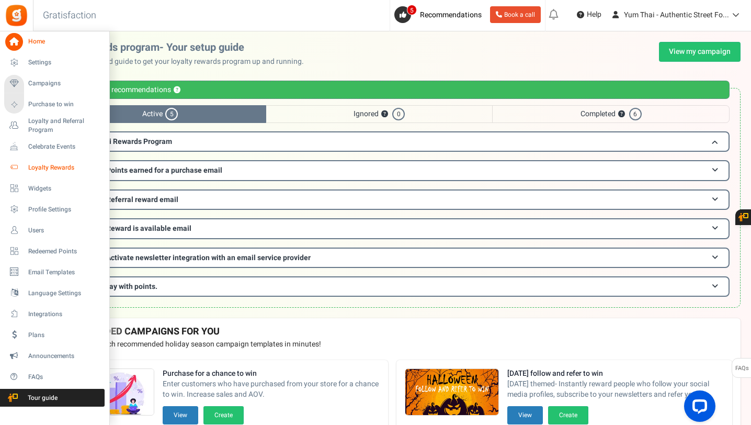 This screenshot has width=751, height=425. I want to click on span: Yum Thai Rewards Program, so click(126, 141).